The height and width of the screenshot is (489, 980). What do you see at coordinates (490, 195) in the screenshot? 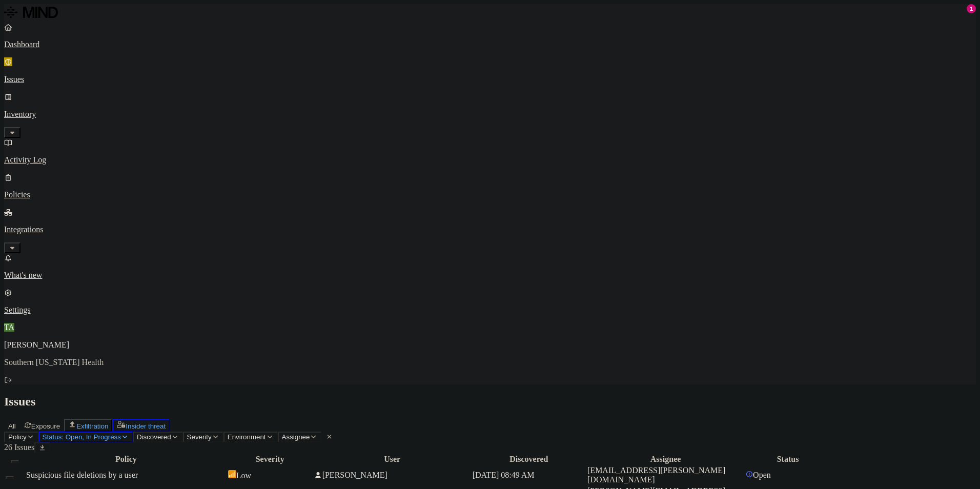
I see `p: Policies` at bounding box center [490, 195].